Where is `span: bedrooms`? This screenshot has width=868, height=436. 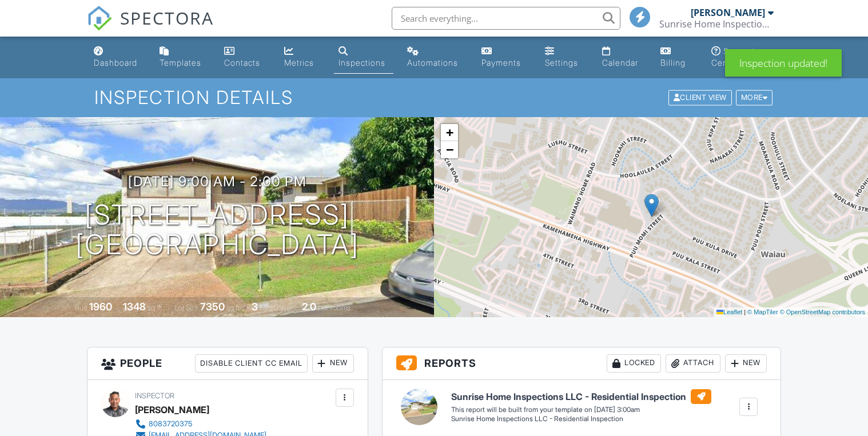
span: bedrooms is located at coordinates (275, 308).